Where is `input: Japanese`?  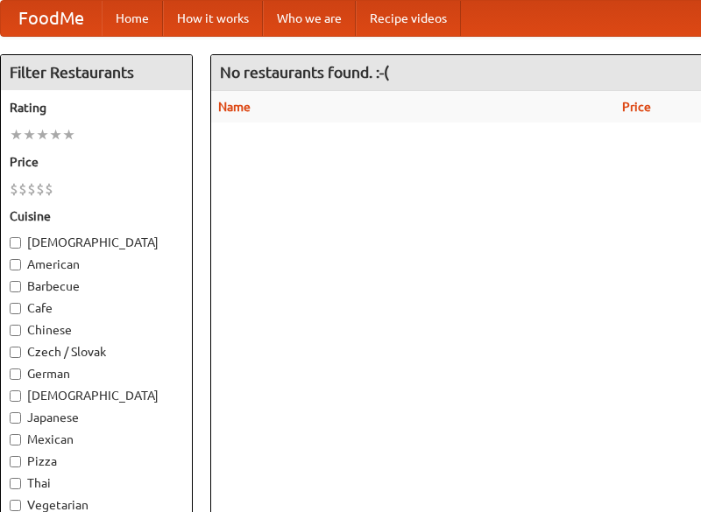
input: Japanese is located at coordinates (15, 418).